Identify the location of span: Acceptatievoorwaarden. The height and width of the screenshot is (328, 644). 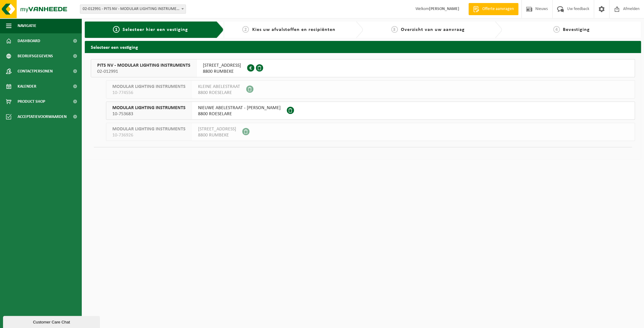
(42, 117).